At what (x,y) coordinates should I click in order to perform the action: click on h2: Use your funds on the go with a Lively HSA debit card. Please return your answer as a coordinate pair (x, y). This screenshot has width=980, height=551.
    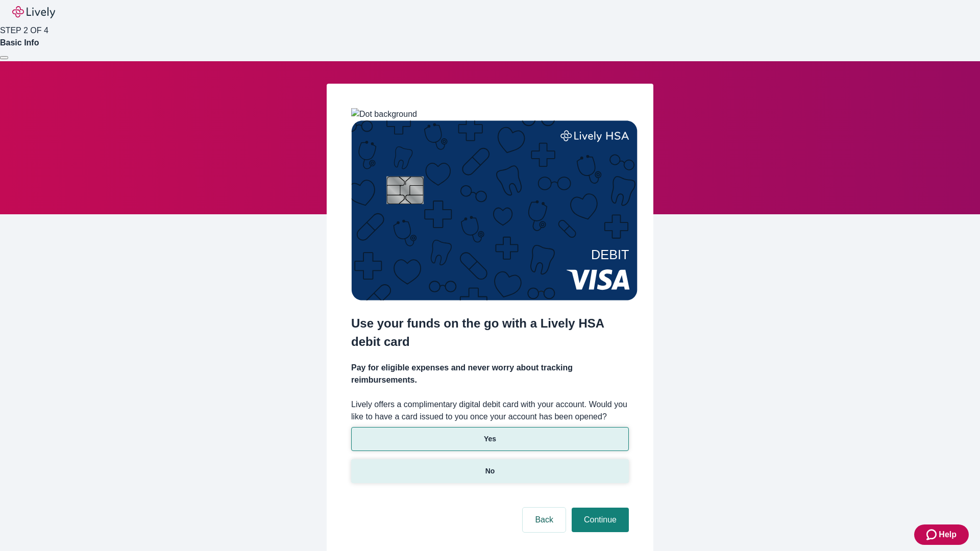
    Looking at the image, I should click on (490, 333).